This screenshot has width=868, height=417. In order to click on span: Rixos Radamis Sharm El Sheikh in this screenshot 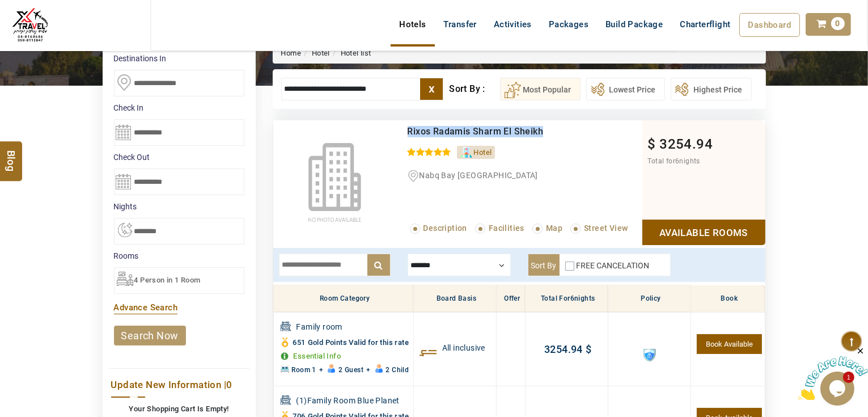, I will do `click(476, 131)`.